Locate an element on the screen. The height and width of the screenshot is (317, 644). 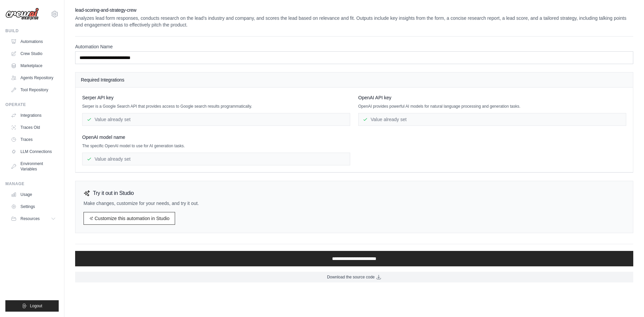
div: Chat Widget is located at coordinates (627, 301).